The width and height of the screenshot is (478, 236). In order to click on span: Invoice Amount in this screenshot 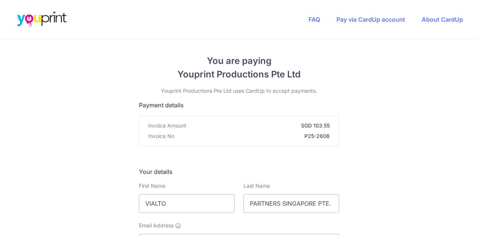, I will do `click(167, 125)`.